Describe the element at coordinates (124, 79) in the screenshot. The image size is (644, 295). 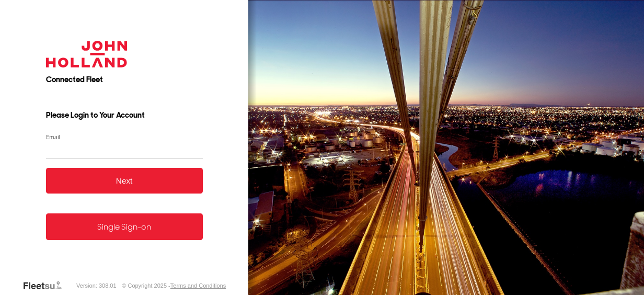
I see `h2: Connected Fleet` at that location.